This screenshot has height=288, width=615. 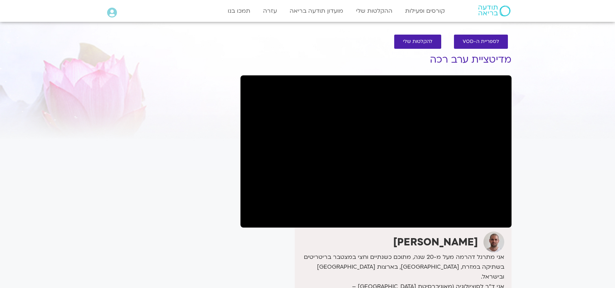 What do you see at coordinates (270, 11) in the screenshot?
I see `a: עזרה` at bounding box center [270, 11].